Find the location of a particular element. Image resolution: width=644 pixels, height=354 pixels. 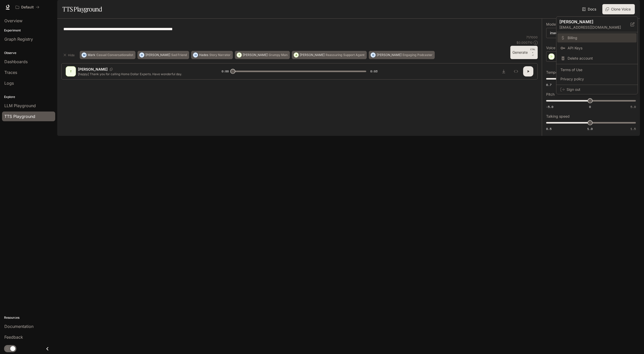

div: Sign out is located at coordinates (597, 90).